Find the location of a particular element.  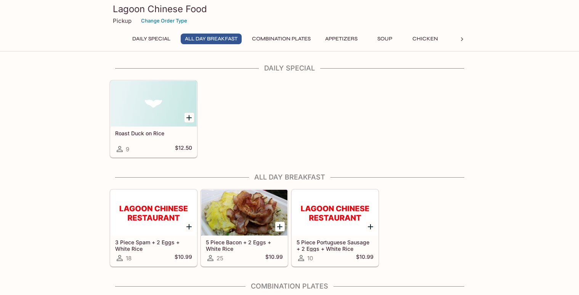

a: 3 Piece Spam + 2 Eggs + White Rice18$10.99 is located at coordinates (154, 228).